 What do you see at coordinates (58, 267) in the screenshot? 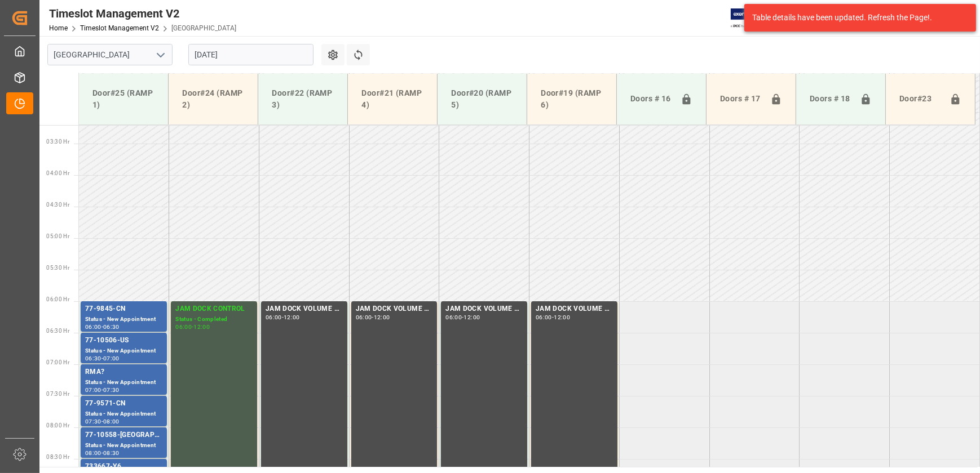
I see `span: 05:30 Hr` at bounding box center [58, 267].